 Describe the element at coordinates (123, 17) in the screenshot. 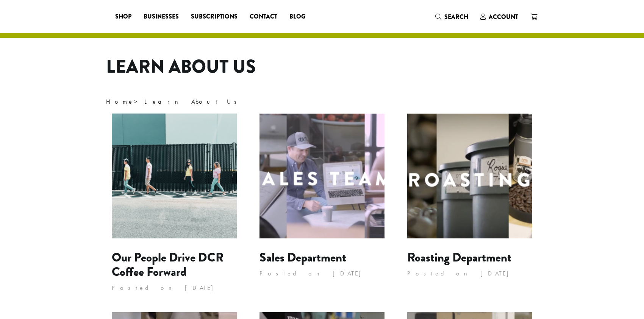

I see `span: Shop` at that location.